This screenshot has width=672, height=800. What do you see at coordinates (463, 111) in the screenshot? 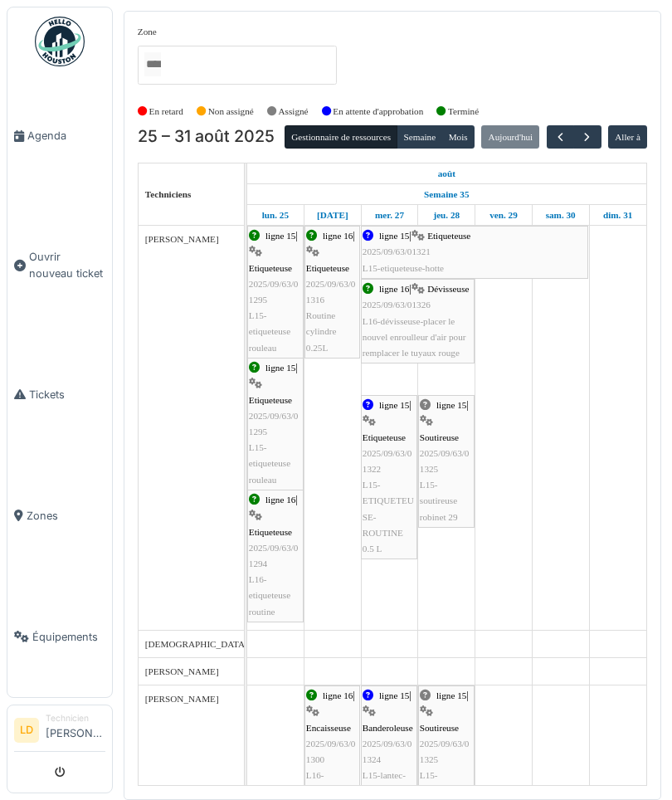
I see `label: Terminé` at bounding box center [463, 111].